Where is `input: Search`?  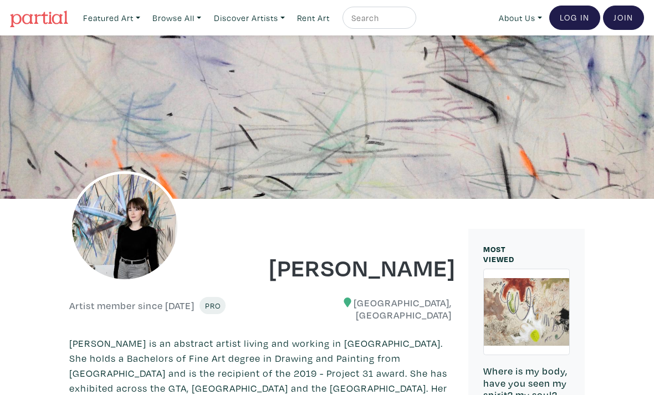 input: Search is located at coordinates (378, 18).